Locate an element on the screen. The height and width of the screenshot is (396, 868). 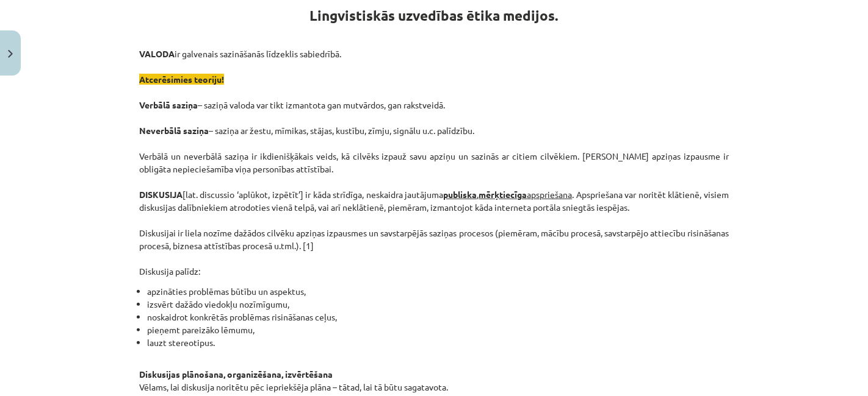
li: noskaidrot konkrētās problēmas risināšanas ceļus, is located at coordinates (437, 317).